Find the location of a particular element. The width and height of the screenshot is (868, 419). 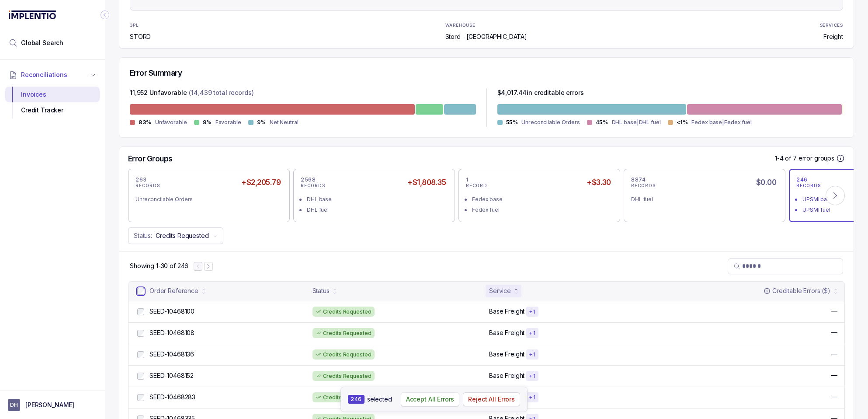

p: STORD is located at coordinates (141, 36).